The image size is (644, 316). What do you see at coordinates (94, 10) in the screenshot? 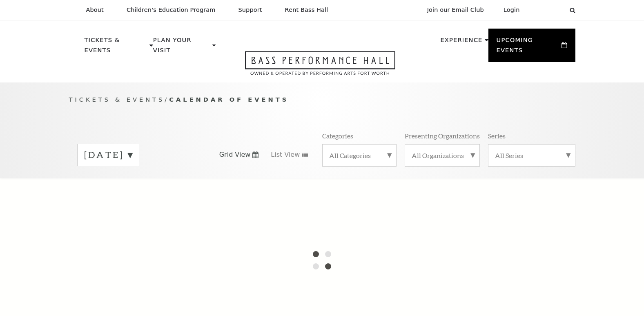
I see `p: About` at bounding box center [94, 10].